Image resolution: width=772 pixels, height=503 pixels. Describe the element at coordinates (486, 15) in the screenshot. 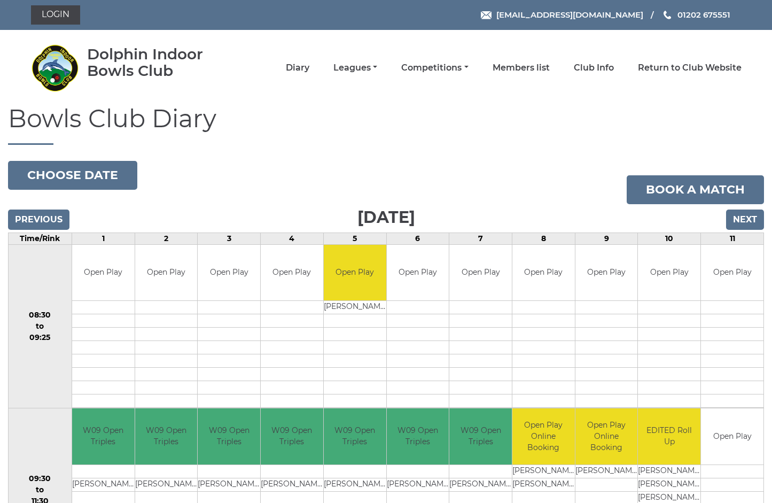

I see `img: Email` at that location.